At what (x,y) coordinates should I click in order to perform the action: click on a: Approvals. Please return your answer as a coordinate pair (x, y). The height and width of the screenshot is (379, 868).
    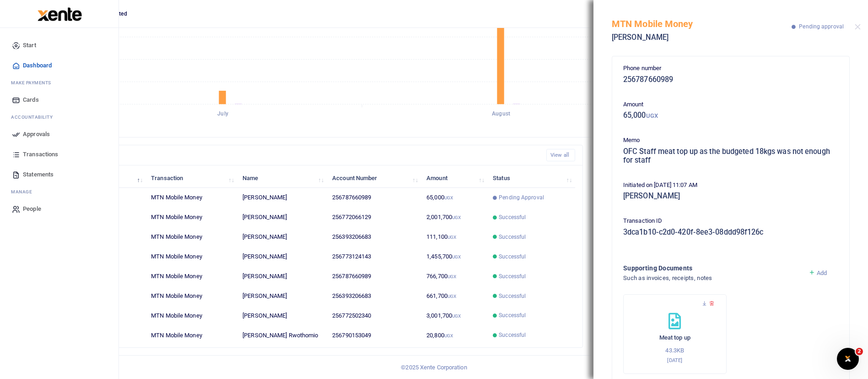
    Looking at the image, I should click on (59, 134).